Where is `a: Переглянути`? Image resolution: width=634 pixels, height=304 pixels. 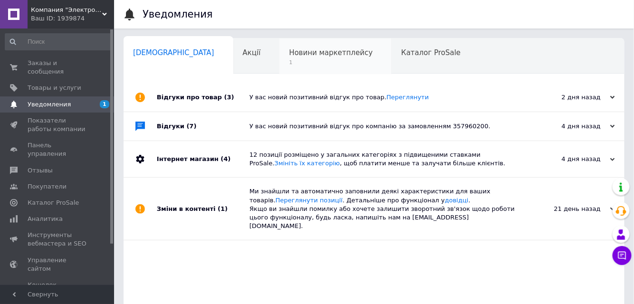
a: Переглянути is located at coordinates (407, 97).